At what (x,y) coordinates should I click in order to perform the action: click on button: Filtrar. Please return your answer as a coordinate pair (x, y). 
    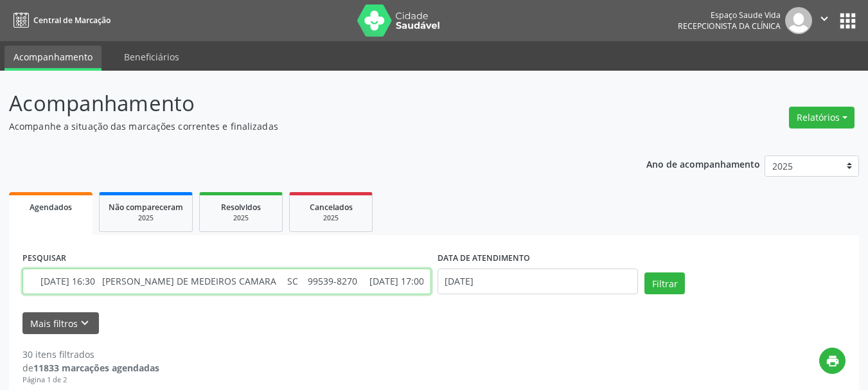
    Looking at the image, I should click on (664, 284).